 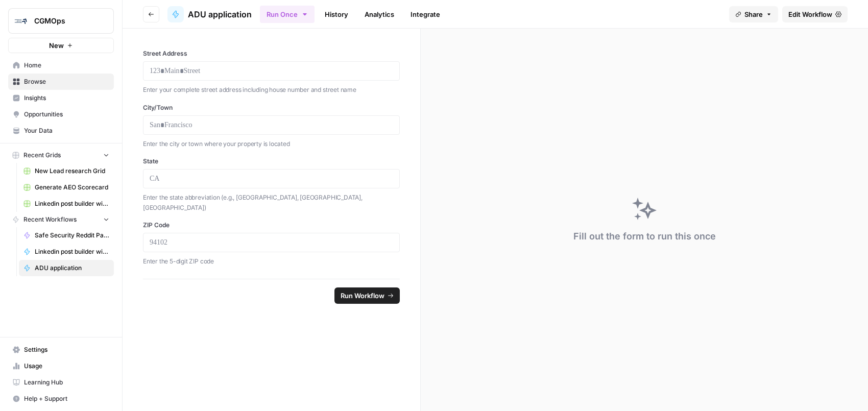 What do you see at coordinates (67, 65) in the screenshot?
I see `span: Home` at bounding box center [67, 65].